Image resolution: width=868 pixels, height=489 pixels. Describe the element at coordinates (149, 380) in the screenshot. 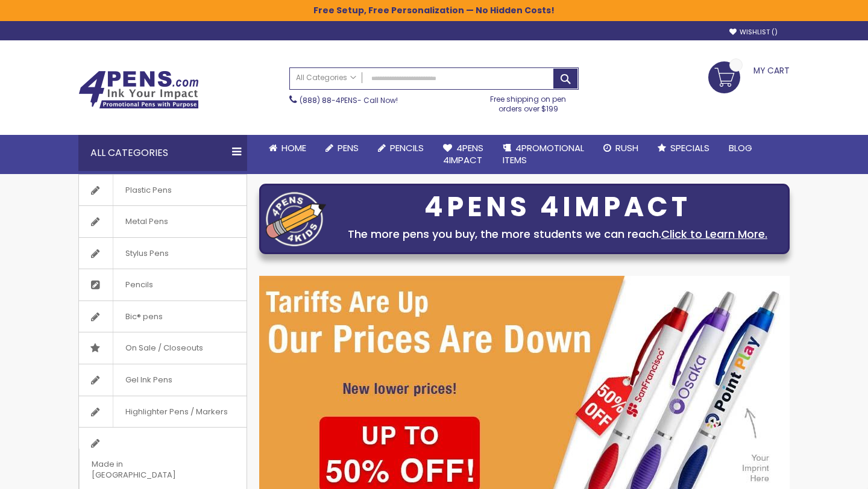

I see `span: Gel Ink Pens` at that location.